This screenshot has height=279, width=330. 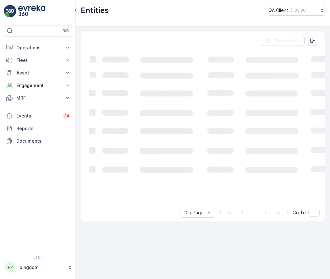 I want to click on p: MRF, so click(x=38, y=98).